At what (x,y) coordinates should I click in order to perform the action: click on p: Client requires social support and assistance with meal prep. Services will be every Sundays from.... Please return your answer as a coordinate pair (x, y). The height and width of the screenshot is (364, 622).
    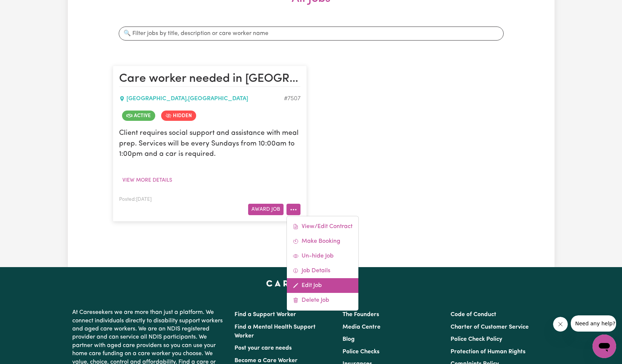
    Looking at the image, I should click on (210, 144).